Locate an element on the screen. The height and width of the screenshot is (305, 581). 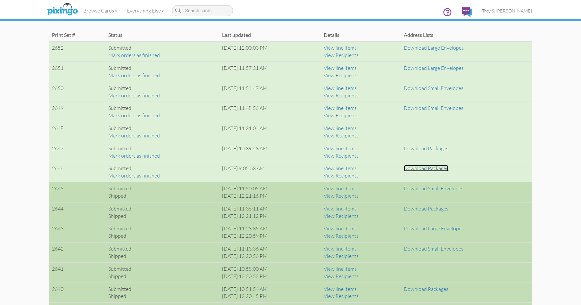
a: Browse Cards is located at coordinates (100, 11).